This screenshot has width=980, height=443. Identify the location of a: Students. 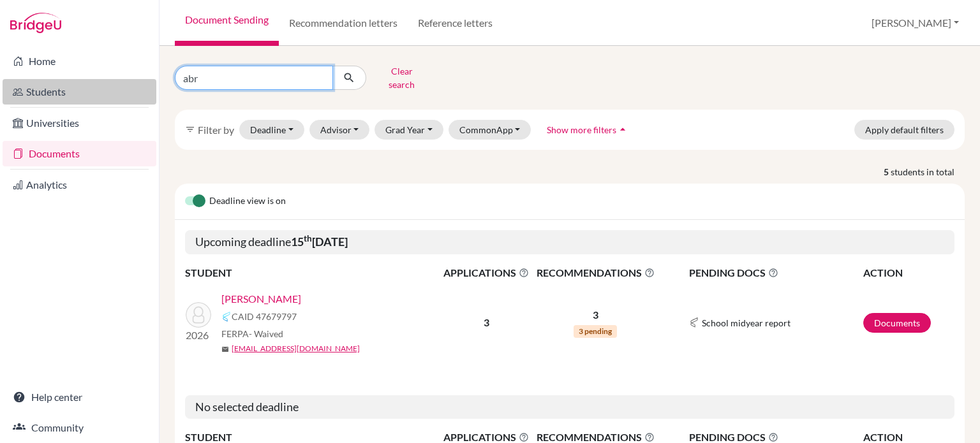
(79, 92).